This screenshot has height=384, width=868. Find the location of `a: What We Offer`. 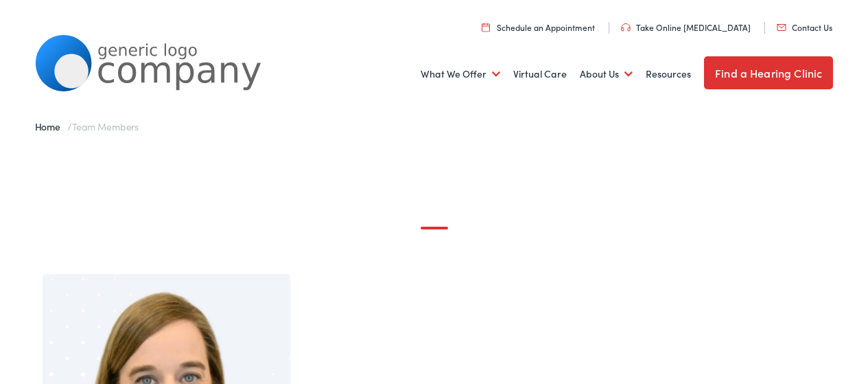

a: What We Offer is located at coordinates (460, 74).